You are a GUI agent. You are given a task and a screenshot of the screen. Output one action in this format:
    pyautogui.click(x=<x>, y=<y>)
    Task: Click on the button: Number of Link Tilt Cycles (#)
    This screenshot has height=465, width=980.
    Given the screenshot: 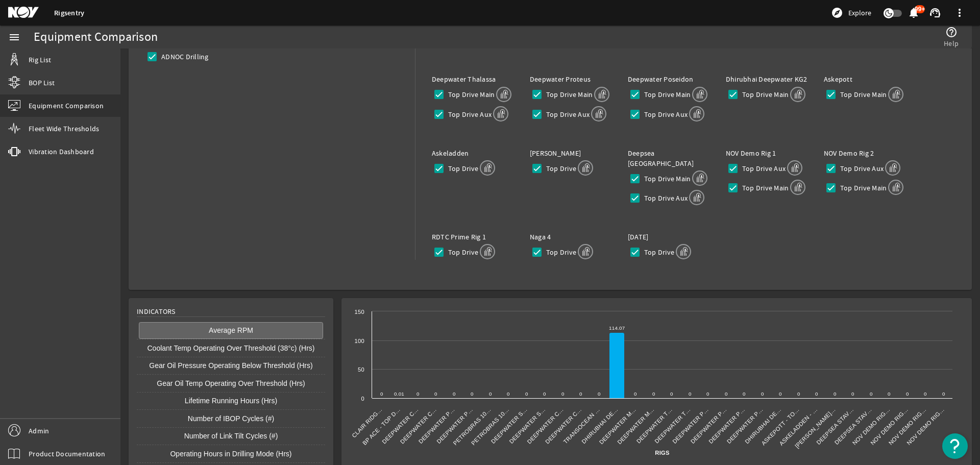 What is the action you would take?
    pyautogui.click(x=230, y=436)
    